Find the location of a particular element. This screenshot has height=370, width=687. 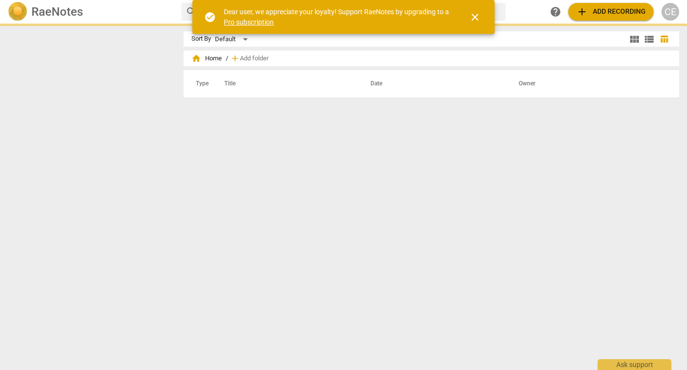

h2: RaeNotes is located at coordinates (57, 12).